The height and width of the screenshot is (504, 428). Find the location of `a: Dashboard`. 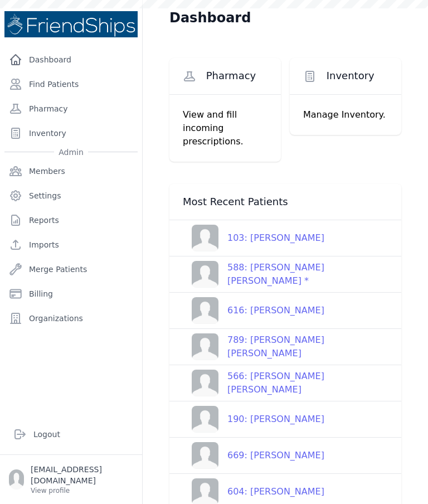

a: Dashboard is located at coordinates (71, 60).